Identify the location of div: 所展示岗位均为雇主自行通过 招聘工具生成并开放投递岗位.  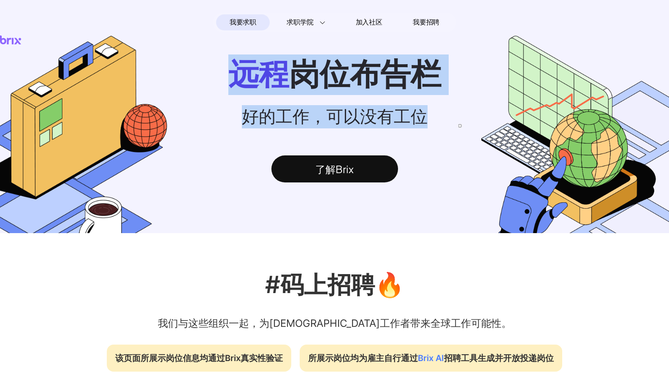
(431, 358).